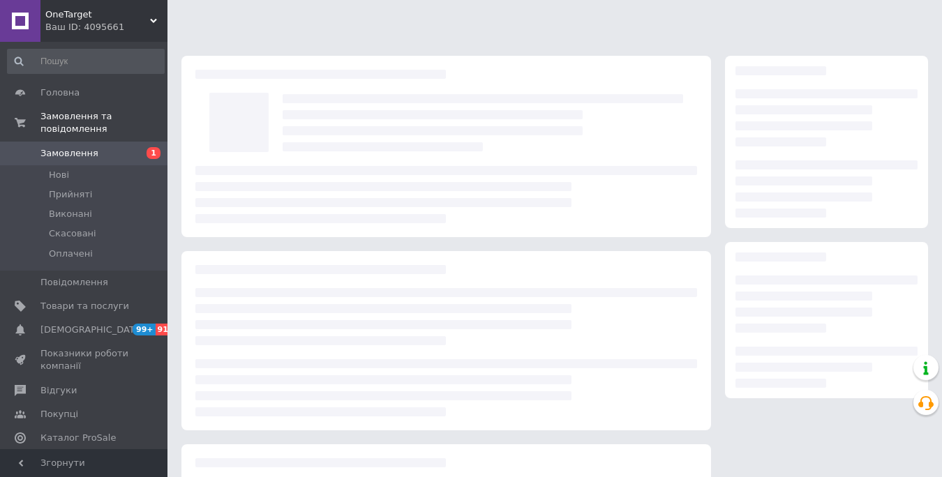  I want to click on span: Показники роботи компанії, so click(84, 360).